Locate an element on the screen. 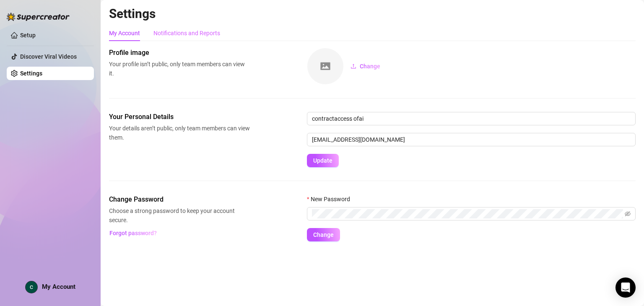  span: Update is located at coordinates (323, 161).